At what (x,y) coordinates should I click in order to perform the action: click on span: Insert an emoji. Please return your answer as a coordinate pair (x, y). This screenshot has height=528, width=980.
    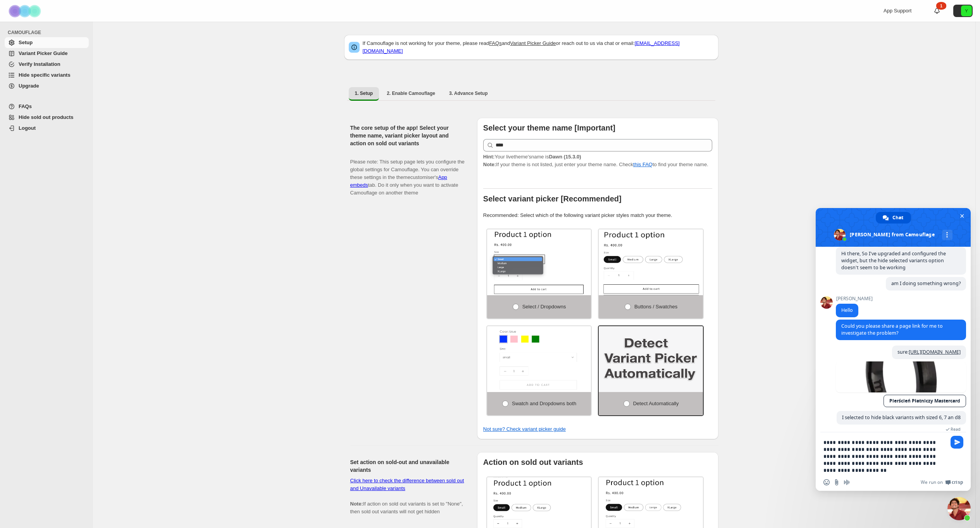
    Looking at the image, I should click on (826, 483).